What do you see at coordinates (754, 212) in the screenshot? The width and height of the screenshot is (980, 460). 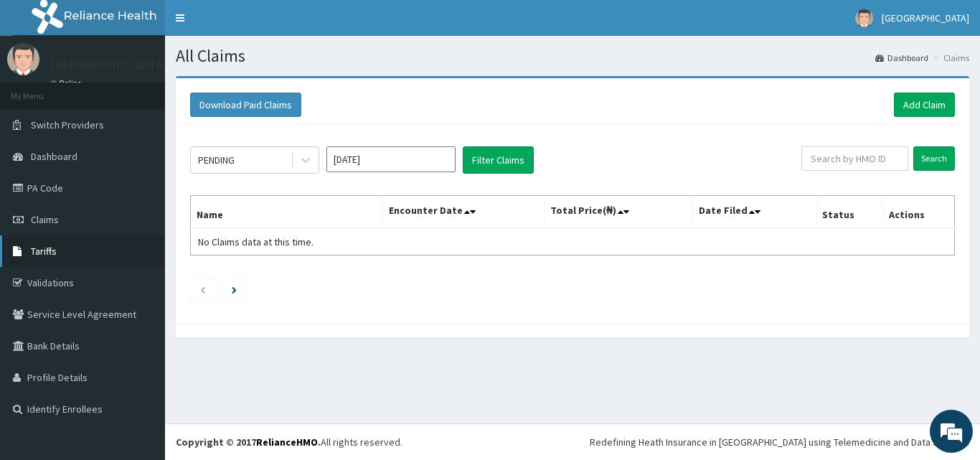 I see `th: Date Filed` at bounding box center [754, 212].